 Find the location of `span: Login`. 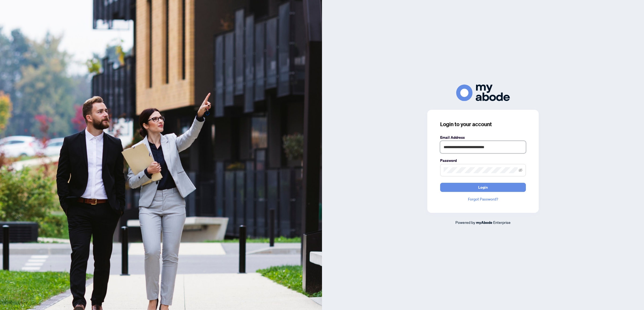

span: Login is located at coordinates (483, 187).